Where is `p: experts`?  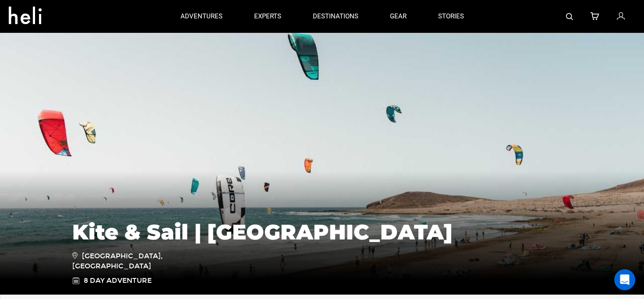
p: experts is located at coordinates (267, 16).